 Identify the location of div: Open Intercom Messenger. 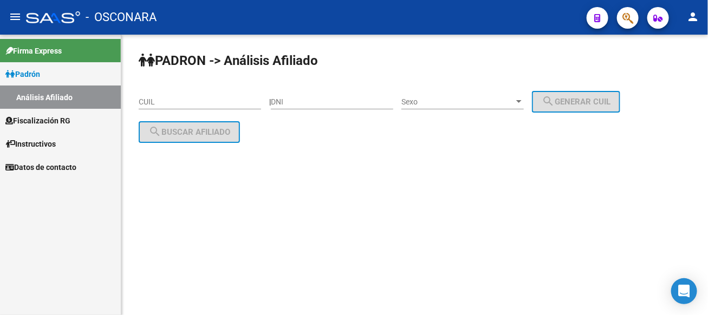
(684, 291).